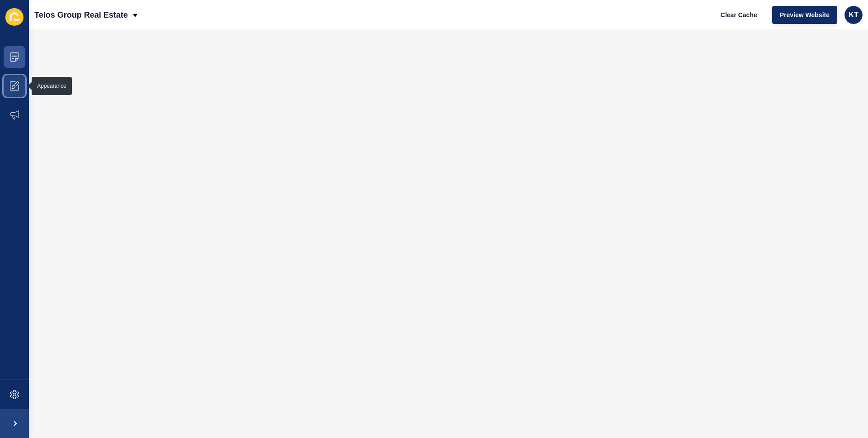 The width and height of the screenshot is (868, 438). I want to click on button: Preview Website, so click(805, 15).